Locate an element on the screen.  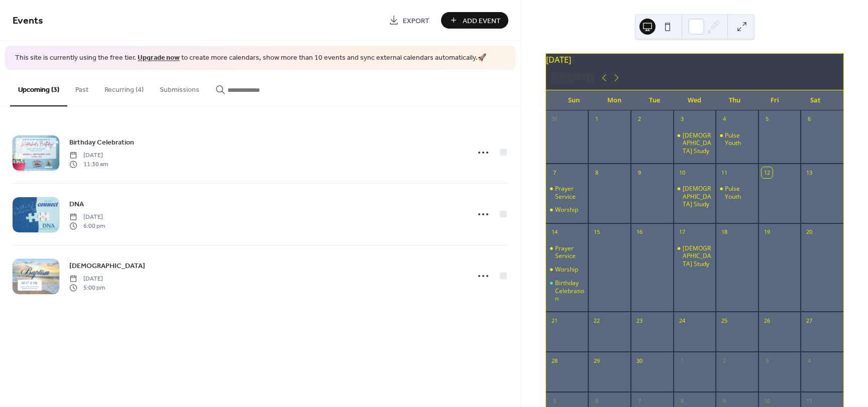
div: 19 is located at coordinates (767, 232).